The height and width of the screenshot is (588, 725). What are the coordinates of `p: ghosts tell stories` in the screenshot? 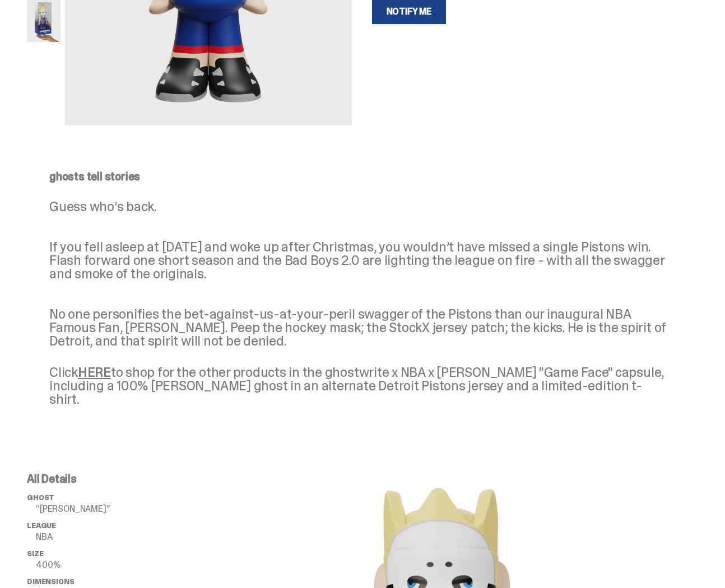 It's located at (358, 176).